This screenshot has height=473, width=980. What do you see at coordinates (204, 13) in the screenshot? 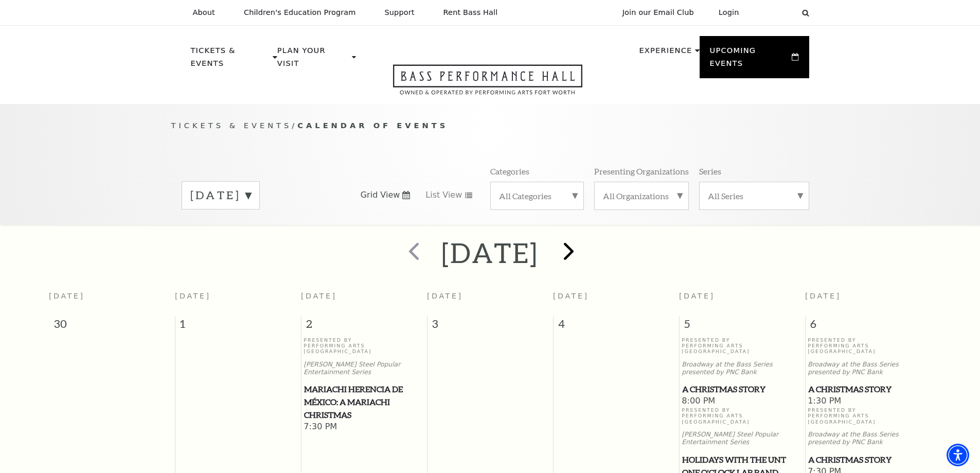
I see `p: About` at bounding box center [204, 13].